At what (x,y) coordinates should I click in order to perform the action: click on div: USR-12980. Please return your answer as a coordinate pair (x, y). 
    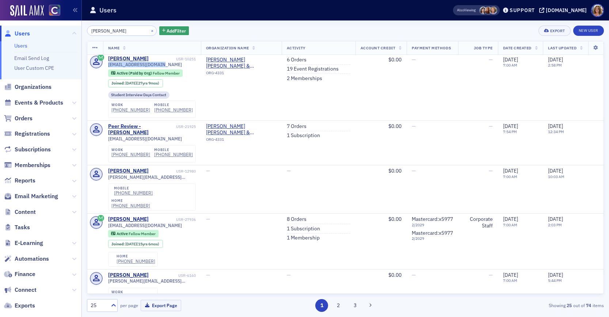
    Looking at the image, I should click on (173, 171).